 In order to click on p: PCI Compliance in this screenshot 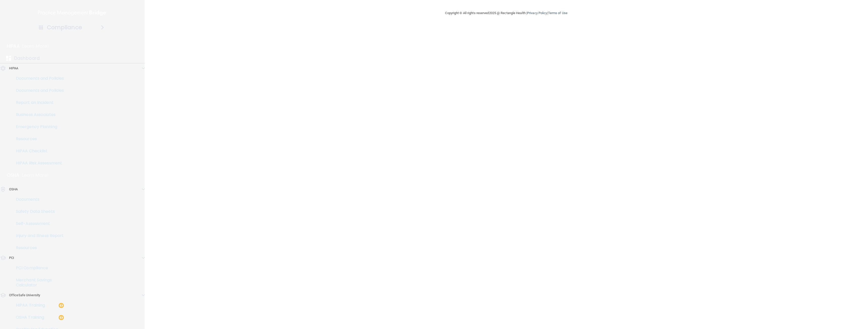, I will do `click(38, 268)`.